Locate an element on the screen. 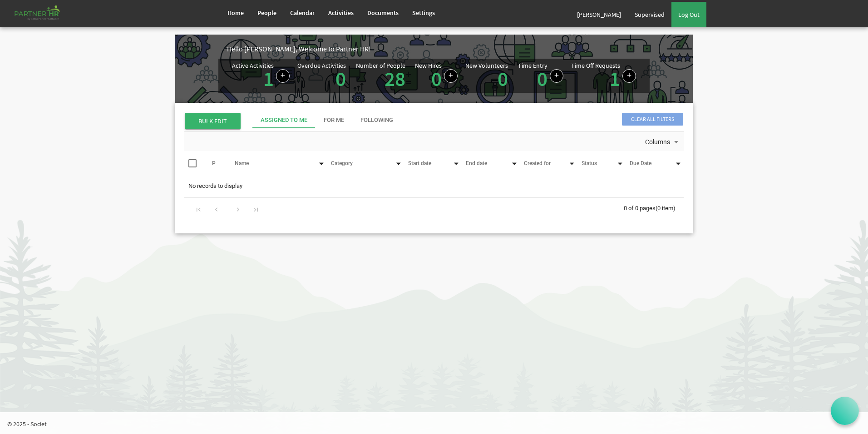 This screenshot has height=434, width=868. div: Following is located at coordinates (377, 120).